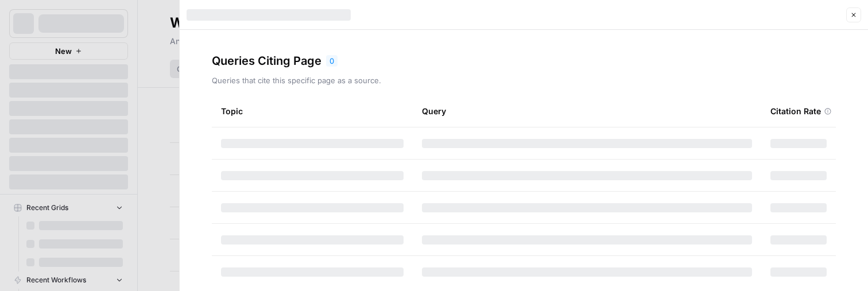 The width and height of the screenshot is (868, 291). What do you see at coordinates (587, 111) in the screenshot?
I see `div: Query` at bounding box center [587, 111].